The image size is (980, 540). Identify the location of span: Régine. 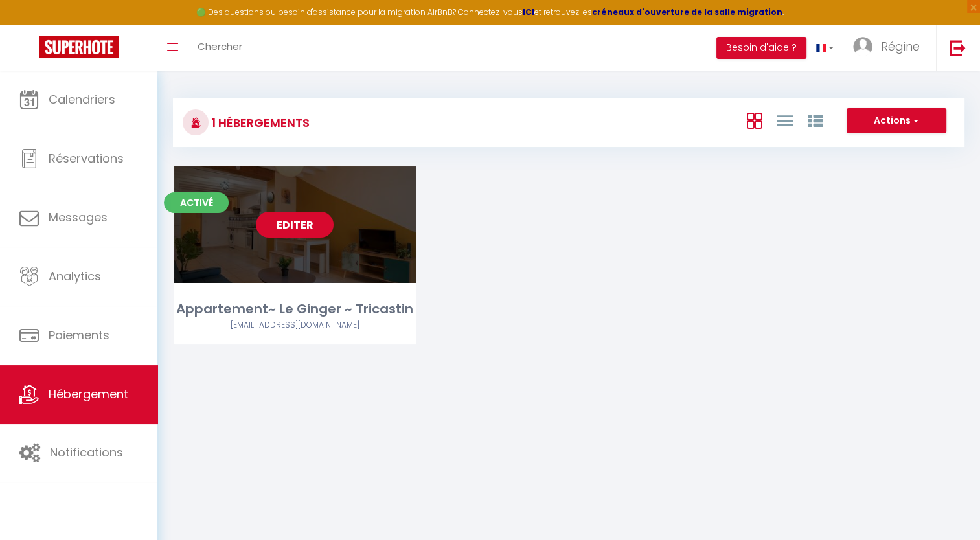
(901, 46).